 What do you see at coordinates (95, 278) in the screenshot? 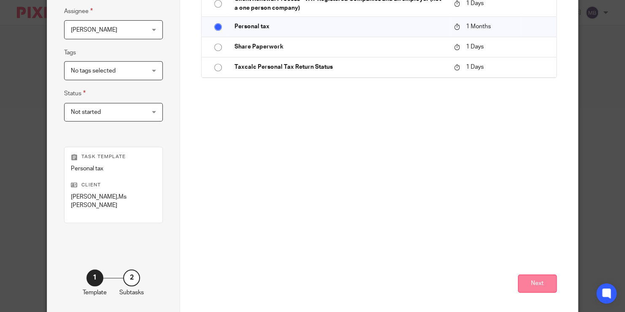
I see `div: 1` at bounding box center [95, 278].